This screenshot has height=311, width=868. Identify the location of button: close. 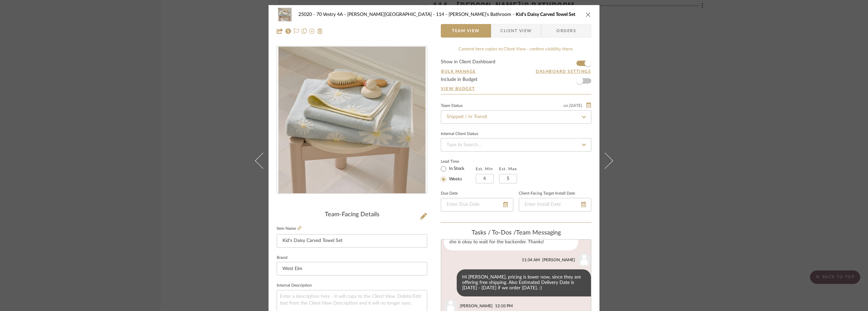
(588, 14).